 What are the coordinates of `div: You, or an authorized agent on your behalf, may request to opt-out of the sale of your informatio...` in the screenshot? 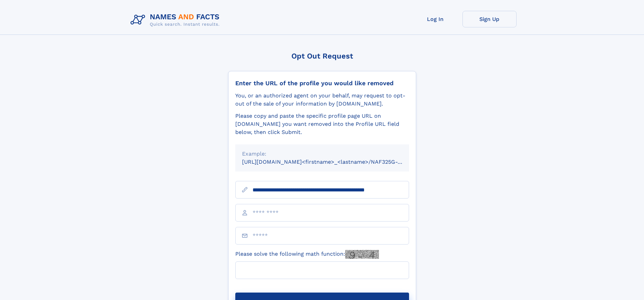 It's located at (322, 100).